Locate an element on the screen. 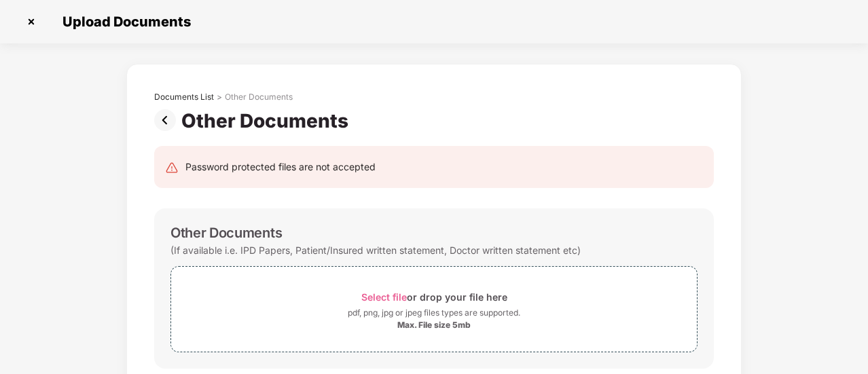  div: Documents List is located at coordinates (184, 97).